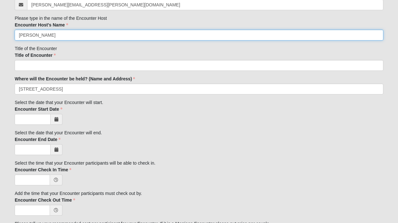  What do you see at coordinates (35, 55) in the screenshot?
I see `label: Title of Encounter` at bounding box center [35, 55].